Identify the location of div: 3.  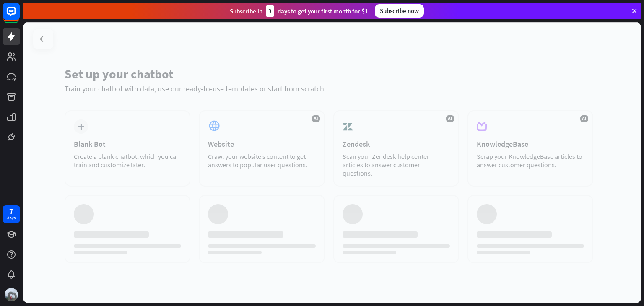
(270, 11).